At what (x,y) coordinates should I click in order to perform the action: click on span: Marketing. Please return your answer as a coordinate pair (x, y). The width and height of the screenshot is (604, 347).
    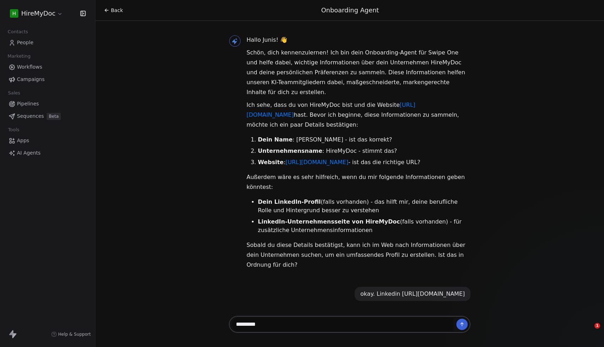
    Looking at the image, I should click on (19, 56).